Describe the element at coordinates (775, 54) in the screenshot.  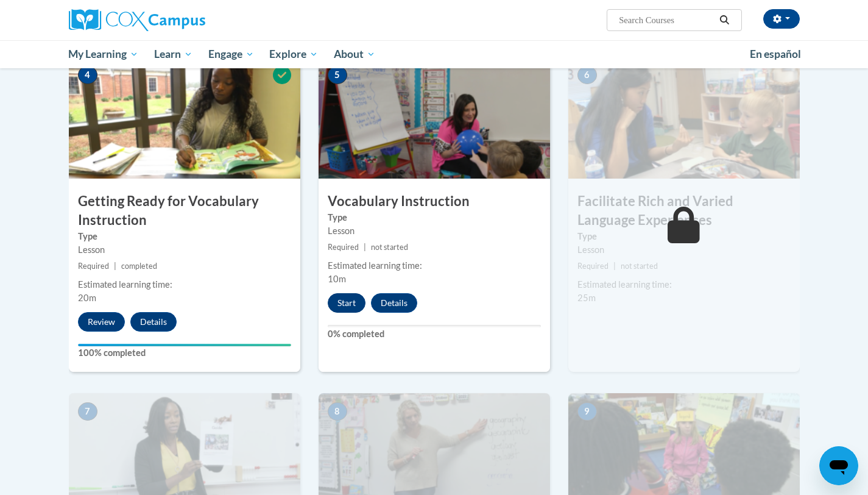
I see `a: En español` at that location.